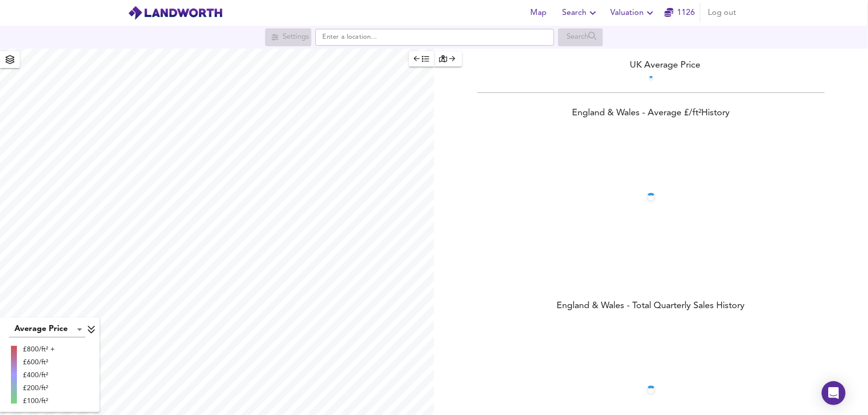 This screenshot has height=415, width=868. What do you see at coordinates (722, 13) in the screenshot?
I see `button: Log out` at bounding box center [722, 13].